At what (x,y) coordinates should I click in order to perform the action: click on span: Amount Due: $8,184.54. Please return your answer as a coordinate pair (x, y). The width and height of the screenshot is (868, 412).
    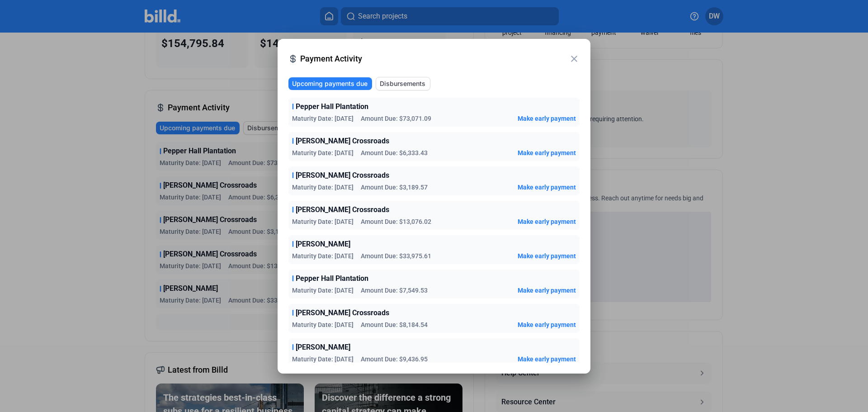
    Looking at the image, I should click on (394, 325).